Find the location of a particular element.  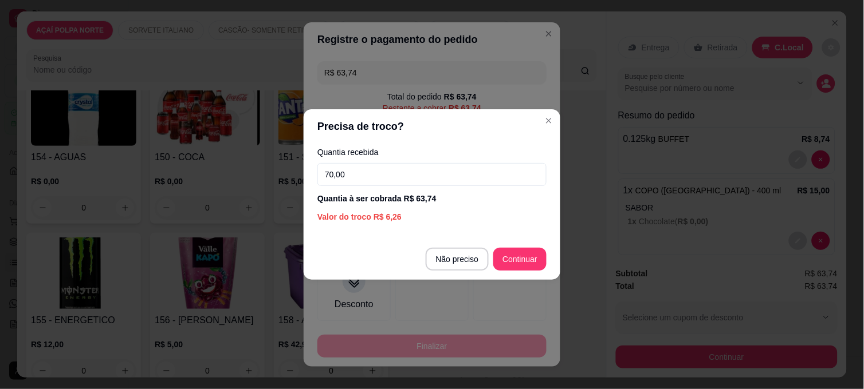

button: Continuar is located at coordinates (519, 259).